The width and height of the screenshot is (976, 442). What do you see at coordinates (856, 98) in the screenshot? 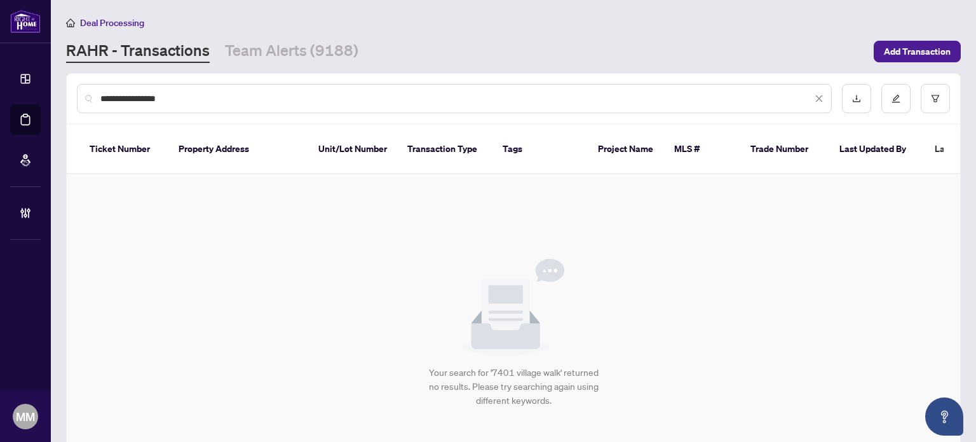
I see `span: download` at bounding box center [856, 98].